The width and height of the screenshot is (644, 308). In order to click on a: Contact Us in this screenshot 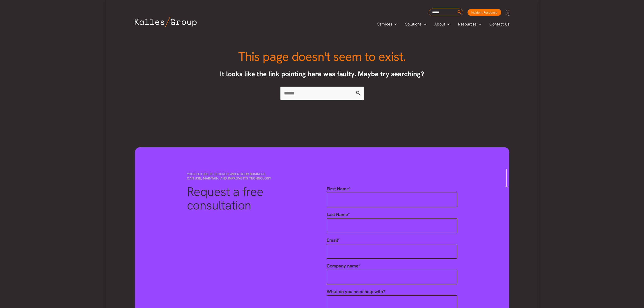, I will do `click(499, 24)`.